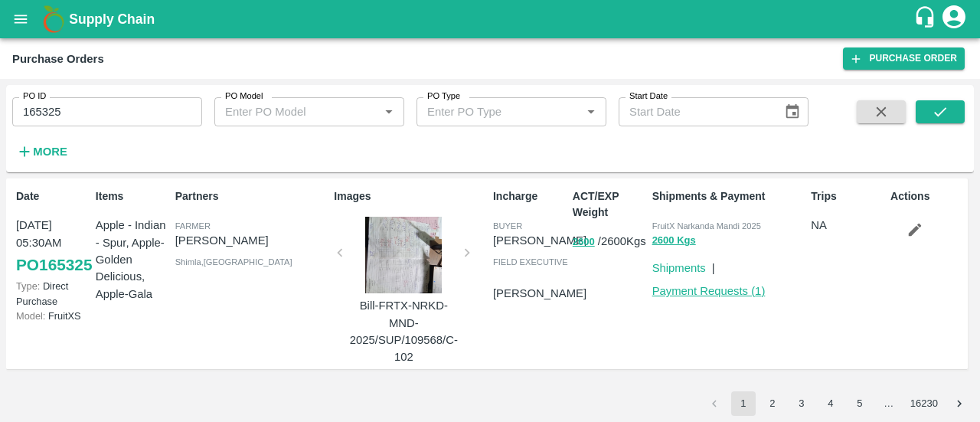  Describe the element at coordinates (954, 19) in the screenshot. I see `div: account of current user` at that location.